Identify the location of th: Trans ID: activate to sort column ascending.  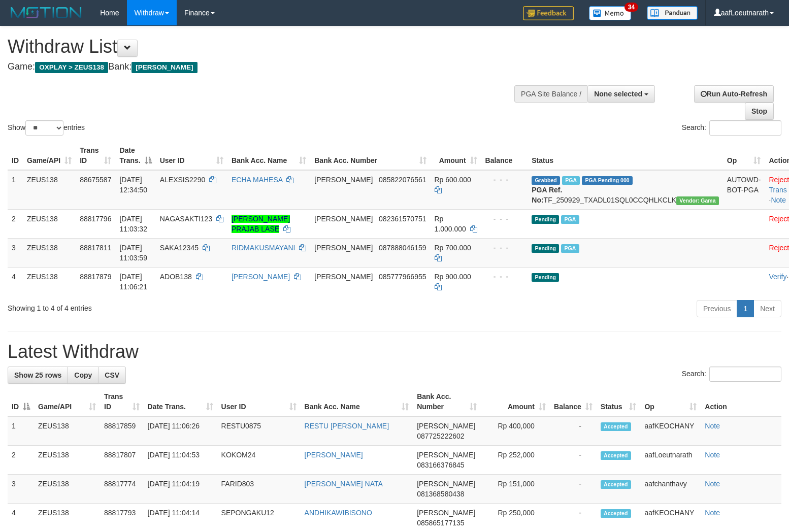
(95, 156).